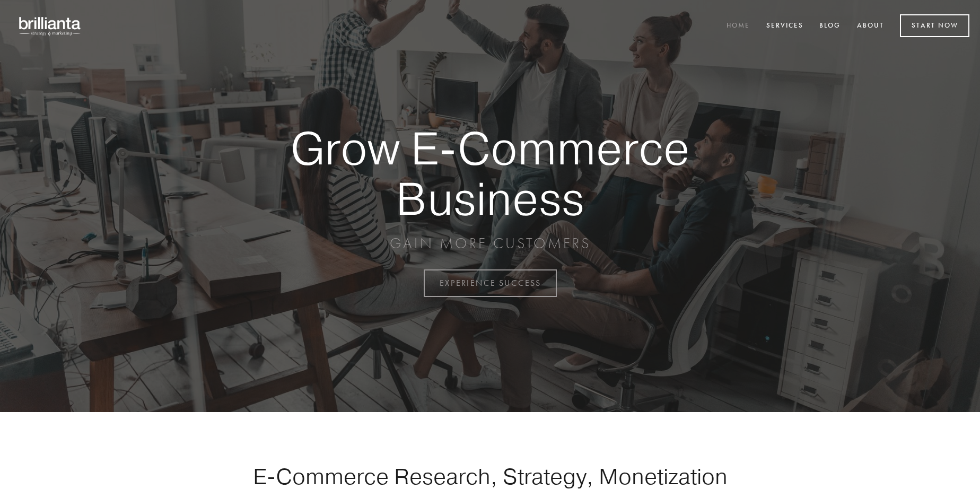 The image size is (980, 498). Describe the element at coordinates (51, 26) in the screenshot. I see `img: brillianta - research, strategy, marketing` at that location.